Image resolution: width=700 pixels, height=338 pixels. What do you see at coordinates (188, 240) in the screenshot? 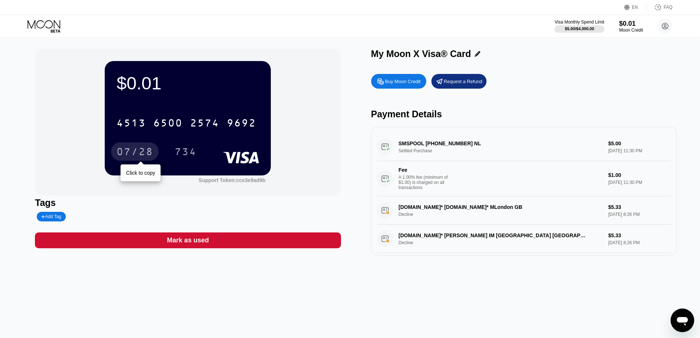
I see `div: Mark as used` at bounding box center [188, 240].